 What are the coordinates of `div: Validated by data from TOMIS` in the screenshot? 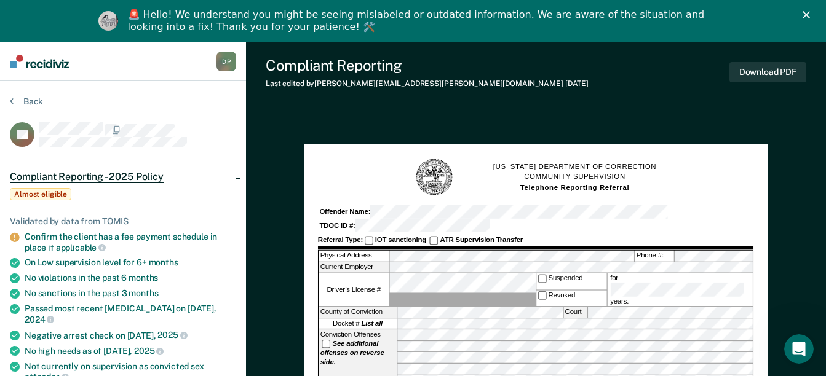 It's located at (123, 221).